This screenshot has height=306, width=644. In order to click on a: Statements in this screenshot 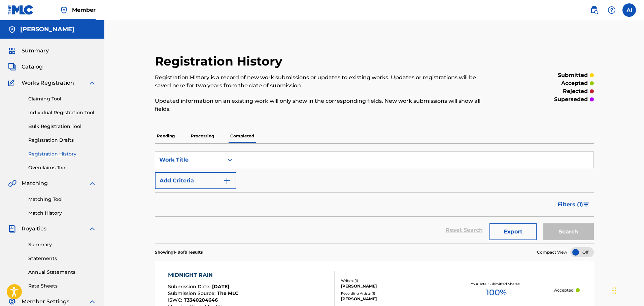, I will do `click(63, 258)`.